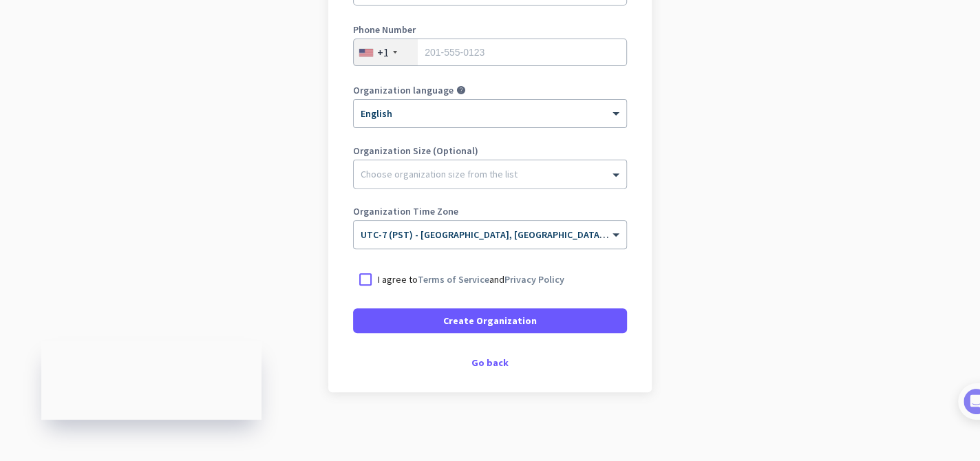 This screenshot has height=461, width=980. What do you see at coordinates (490, 320) in the screenshot?
I see `span: Create Organization` at bounding box center [490, 320].